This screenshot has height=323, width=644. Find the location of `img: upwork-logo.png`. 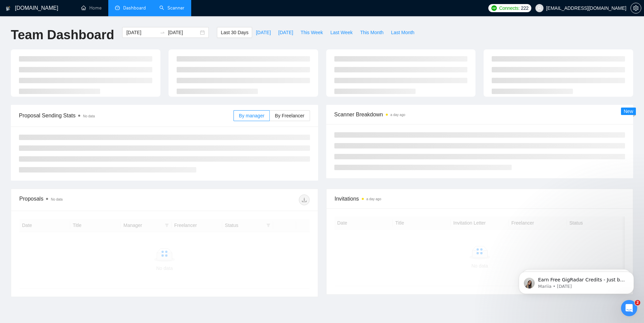

img: upwork-logo.png is located at coordinates (494, 8).